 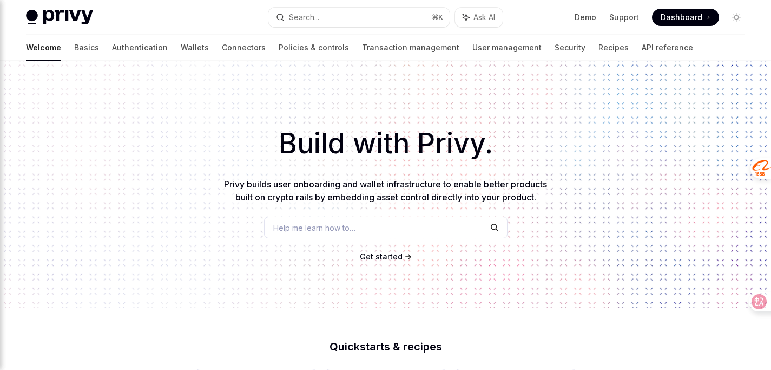 I want to click on a: User management, so click(x=507, y=48).